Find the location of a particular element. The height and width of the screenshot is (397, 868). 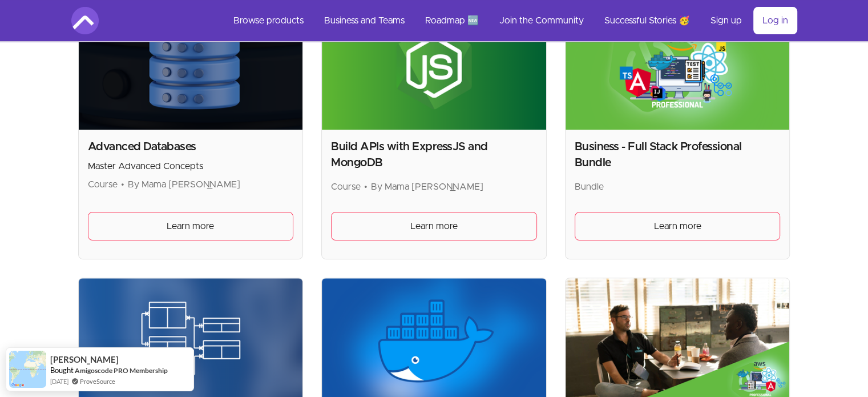

img: provesource social proof notification image is located at coordinates (28, 369).